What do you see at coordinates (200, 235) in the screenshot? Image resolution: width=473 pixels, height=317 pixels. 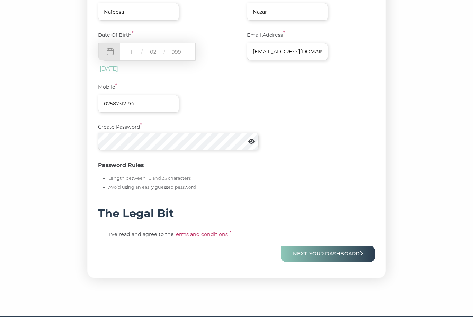 I see `a: Terms and conditions` at bounding box center [200, 235].